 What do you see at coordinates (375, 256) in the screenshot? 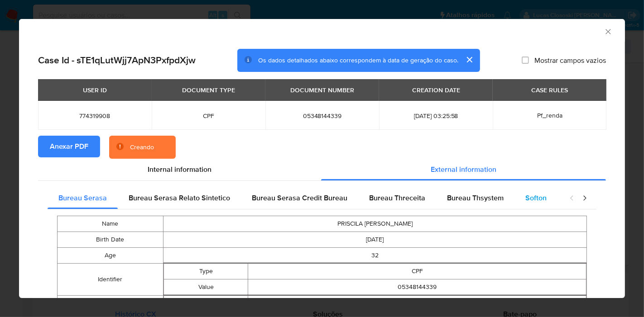
I see `td: 32` at bounding box center [375, 256].